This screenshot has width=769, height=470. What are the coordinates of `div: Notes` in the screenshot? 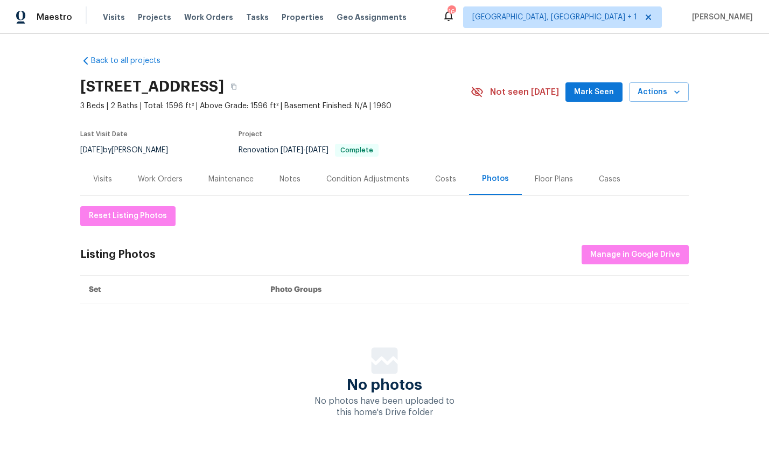 It's located at (290, 179).